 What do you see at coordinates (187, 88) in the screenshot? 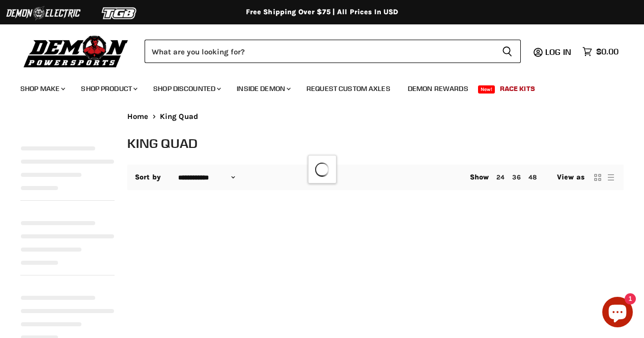
I see `a: Shop Discounted` at bounding box center [187, 88].